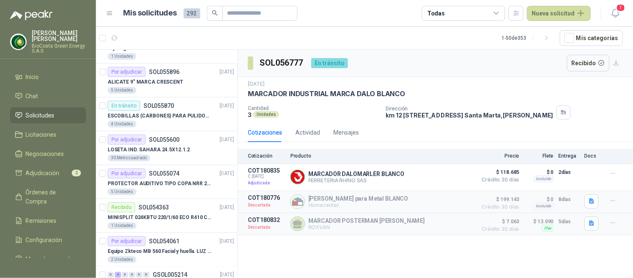 The height and width of the screenshot is (278, 633). Describe the element at coordinates (539, 156) in the screenshot. I see `p: Flete` at that location.